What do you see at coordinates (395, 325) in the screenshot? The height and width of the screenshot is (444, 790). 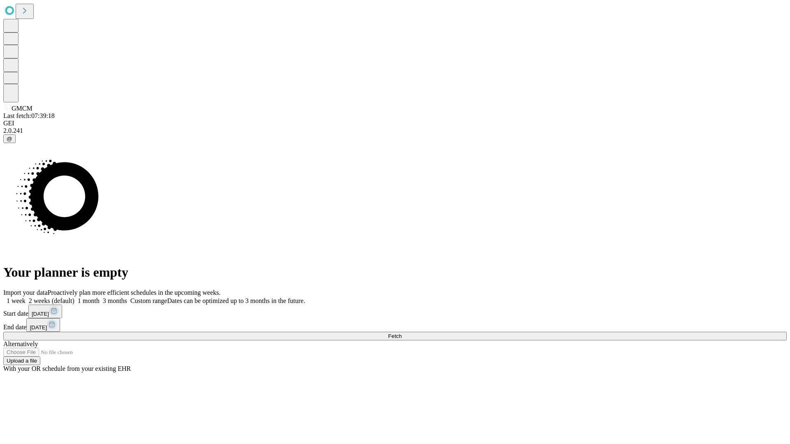 I see `div: End date` at bounding box center [395, 325].